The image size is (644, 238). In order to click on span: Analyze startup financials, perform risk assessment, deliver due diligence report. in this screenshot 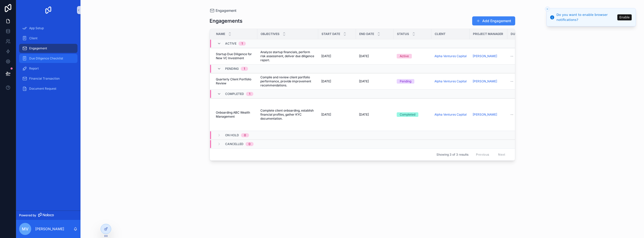, I will do `click(288, 56)`.